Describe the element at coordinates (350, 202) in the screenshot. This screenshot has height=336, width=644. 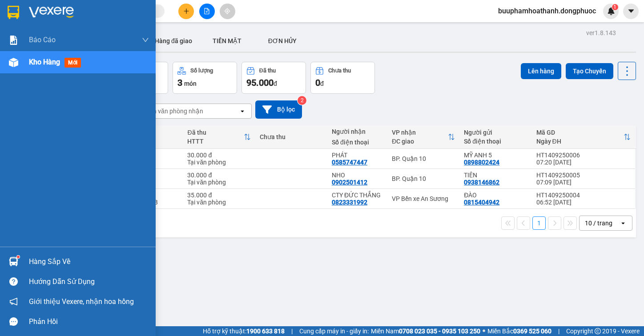
I see `div: 0823331992` at that location.